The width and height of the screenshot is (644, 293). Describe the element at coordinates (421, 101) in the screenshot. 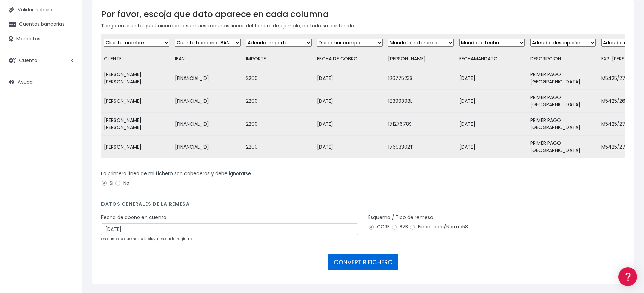

I see `td: 18399398L` at that location.